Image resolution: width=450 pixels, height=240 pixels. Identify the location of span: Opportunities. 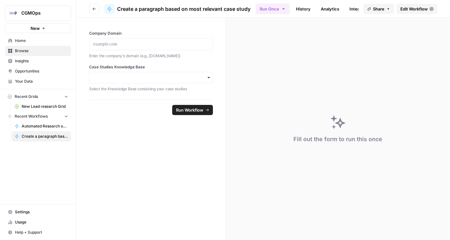
(41, 71).